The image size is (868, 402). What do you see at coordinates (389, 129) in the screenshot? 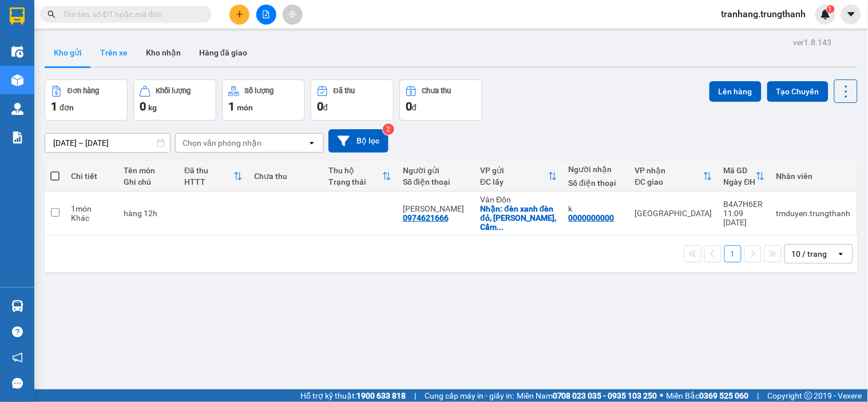
I see `sup: 2` at bounding box center [389, 129].